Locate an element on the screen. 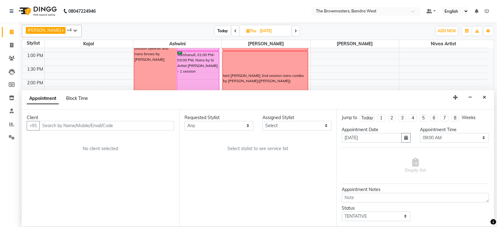  li: 5 is located at coordinates (423, 118).